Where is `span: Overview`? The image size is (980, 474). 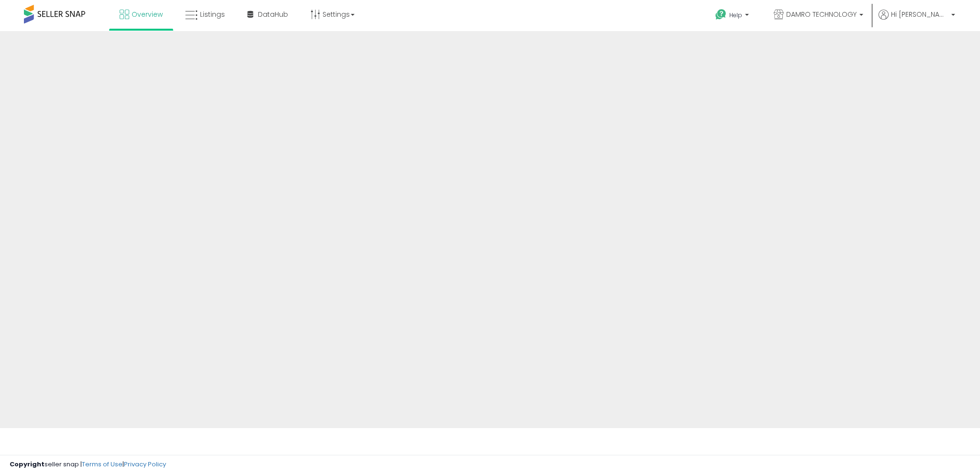
span: Overview is located at coordinates (147, 14).